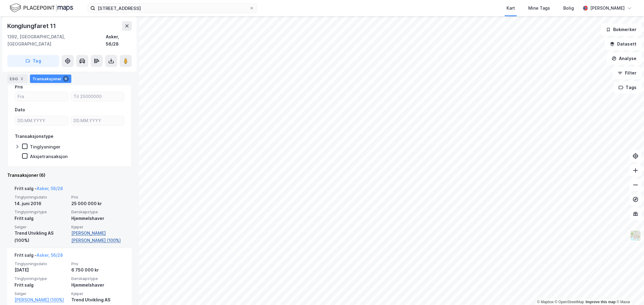 This screenshot has width=644, height=305. I want to click on div: Bolig, so click(568, 8).